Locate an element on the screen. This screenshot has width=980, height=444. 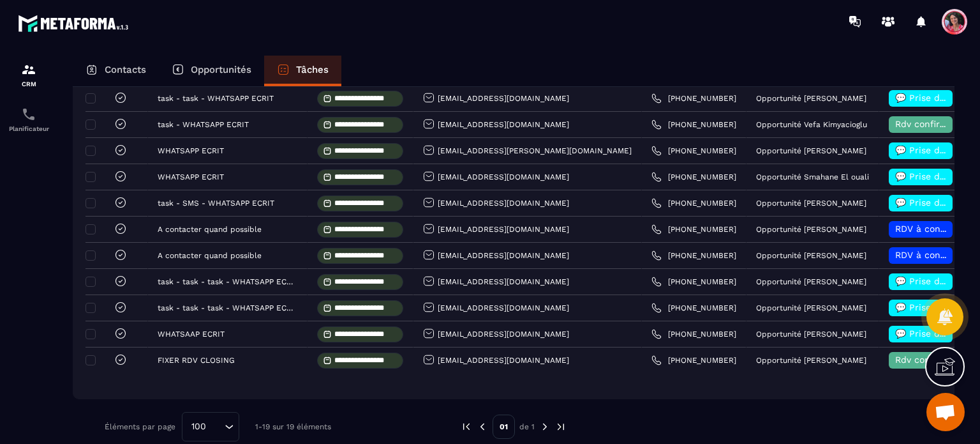
p: task - WHATSAPP ECRIT is located at coordinates (203, 125).